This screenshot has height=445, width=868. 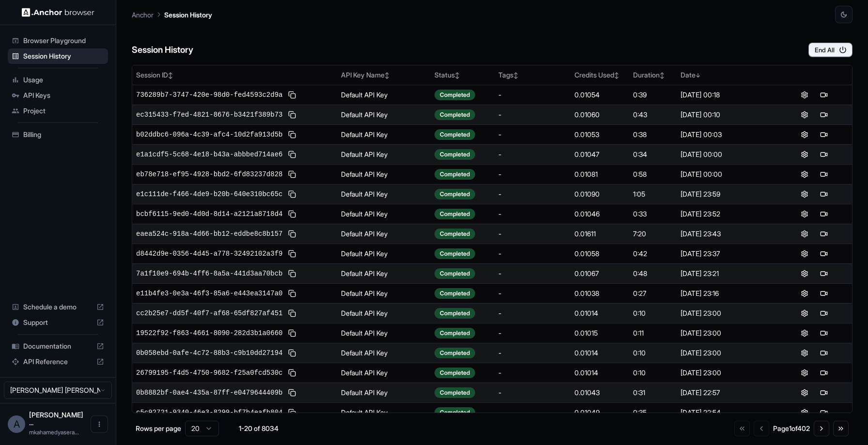 I want to click on div: Page 1 of 402, so click(x=791, y=429).